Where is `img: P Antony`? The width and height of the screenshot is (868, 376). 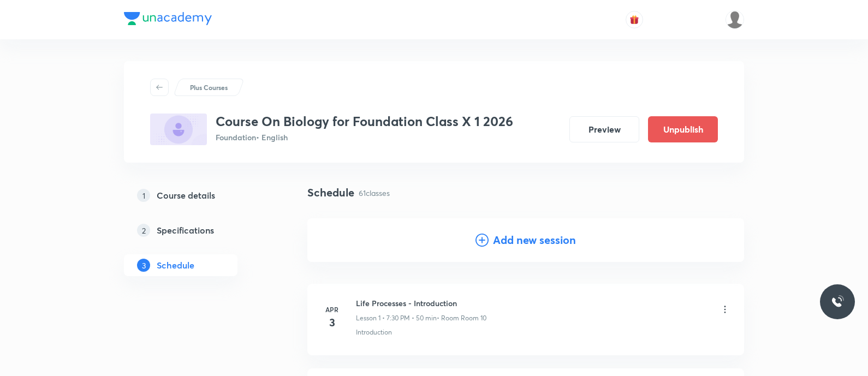 img: P Antony is located at coordinates (735, 19).